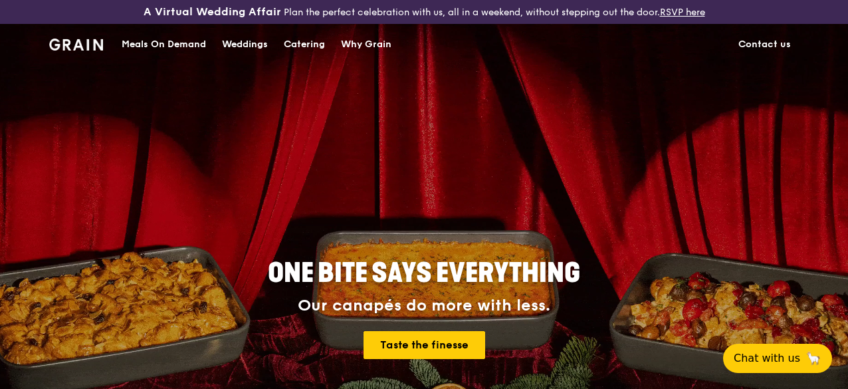 This screenshot has height=389, width=848. Describe the element at coordinates (366, 45) in the screenshot. I see `div: Why Grain` at that location.